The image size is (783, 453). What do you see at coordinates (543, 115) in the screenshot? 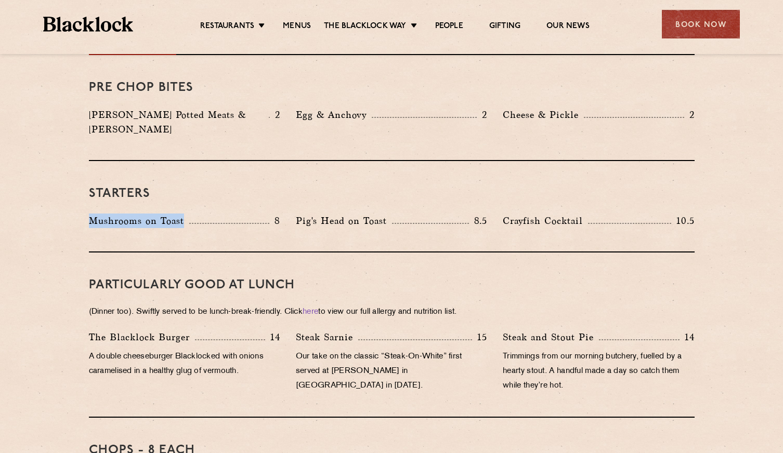
I see `p: Cheese & Pickle` at bounding box center [543, 115].